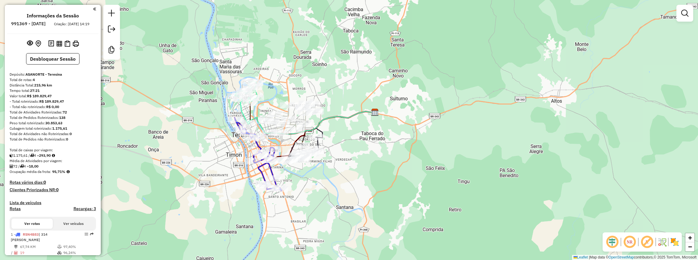 Image resolution: width=698 pixels, height=260 pixels. Describe the element at coordinates (43, 85) in the screenshot. I see `strong: 215,96 km` at that location.